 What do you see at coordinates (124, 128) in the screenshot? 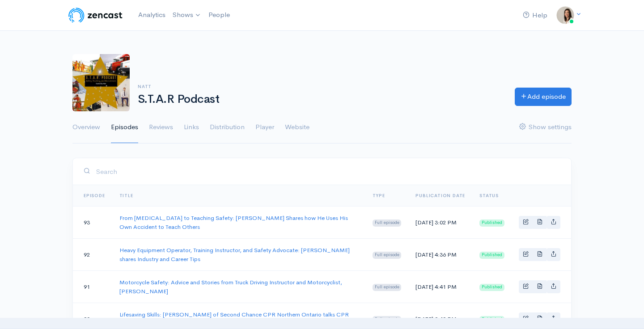
I see `a: Episodes` at bounding box center [124, 128].